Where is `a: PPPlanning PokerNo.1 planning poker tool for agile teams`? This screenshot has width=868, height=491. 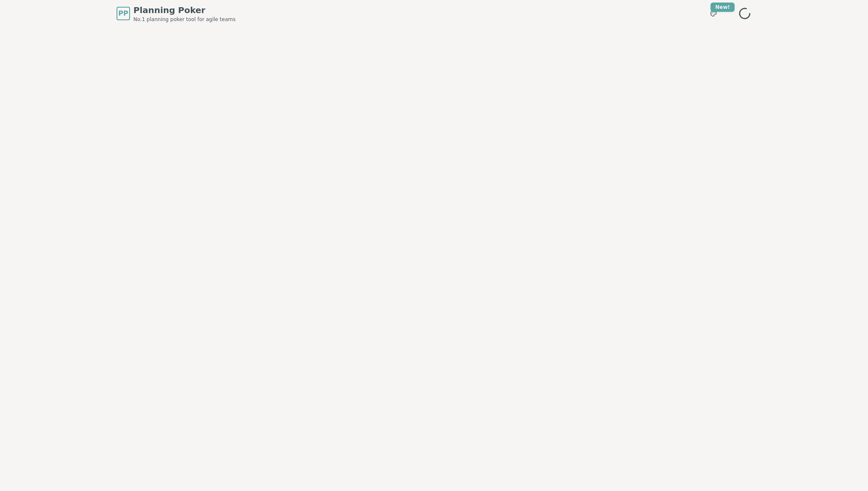
a: PPPlanning PokerNo.1 planning poker tool for agile teams is located at coordinates (176, 14).